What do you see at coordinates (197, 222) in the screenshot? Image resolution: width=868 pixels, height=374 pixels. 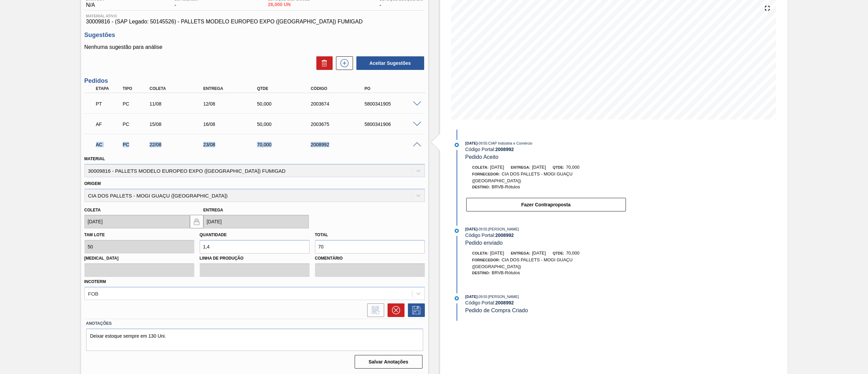 I see `button: locked` at bounding box center [197, 222].